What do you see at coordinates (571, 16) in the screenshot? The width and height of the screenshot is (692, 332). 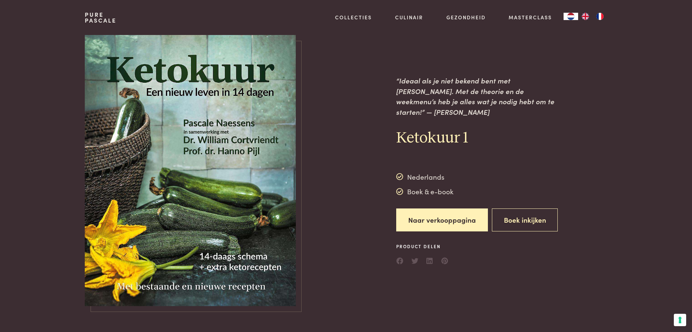 I see `div: Language` at bounding box center [571, 16].